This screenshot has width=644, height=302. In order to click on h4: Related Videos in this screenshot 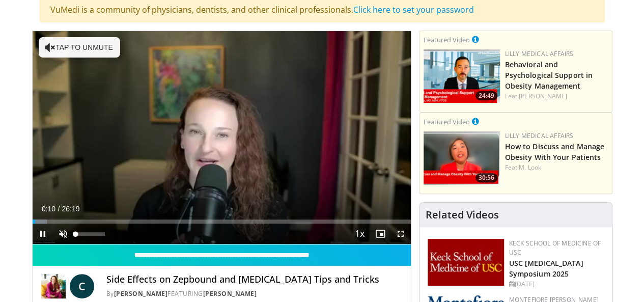, I will do `click(463, 215)`.